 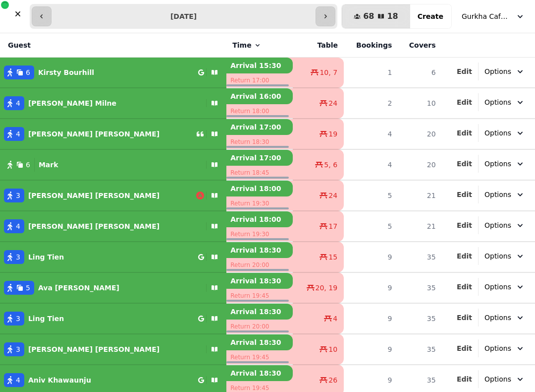 What do you see at coordinates (333, 226) in the screenshot?
I see `span: 17` at bounding box center [333, 226].